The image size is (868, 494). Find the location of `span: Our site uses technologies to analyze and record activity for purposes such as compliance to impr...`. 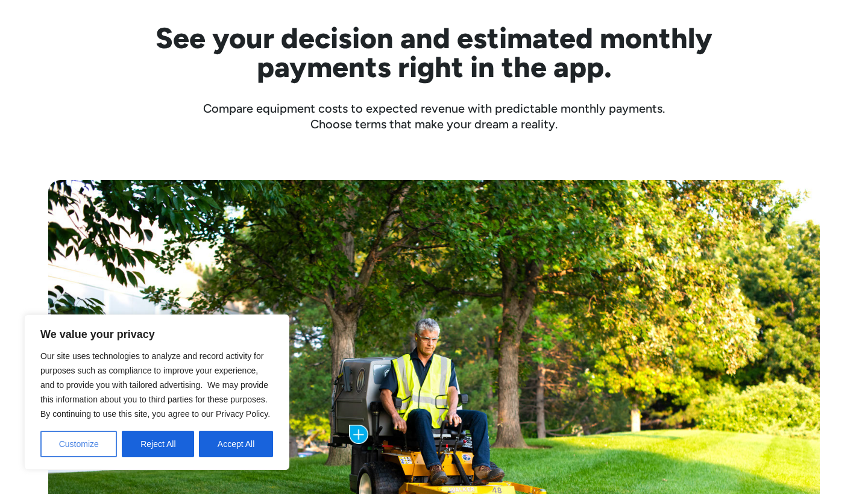

span: Our site uses technologies to analyze and record activity for purposes such as compliance to impr... is located at coordinates (155, 385).